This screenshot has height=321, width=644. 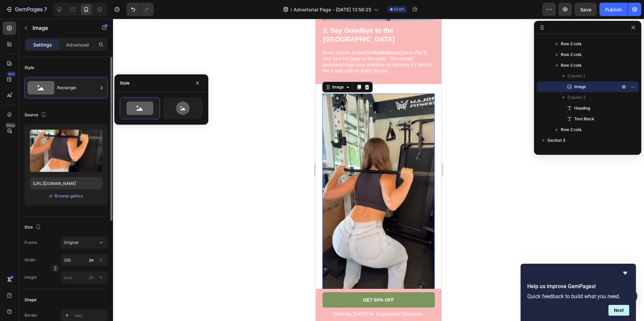 I want to click on button: Save, so click(x=585, y=9).